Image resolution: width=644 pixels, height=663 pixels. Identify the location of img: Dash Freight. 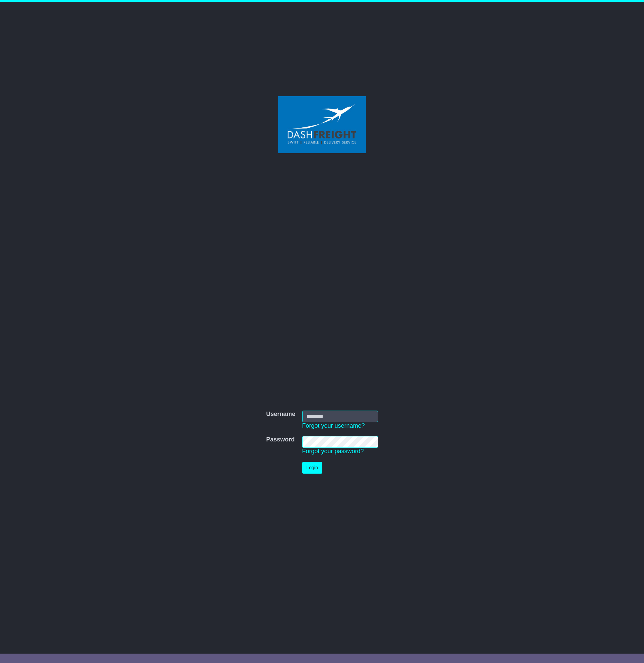
(322, 124).